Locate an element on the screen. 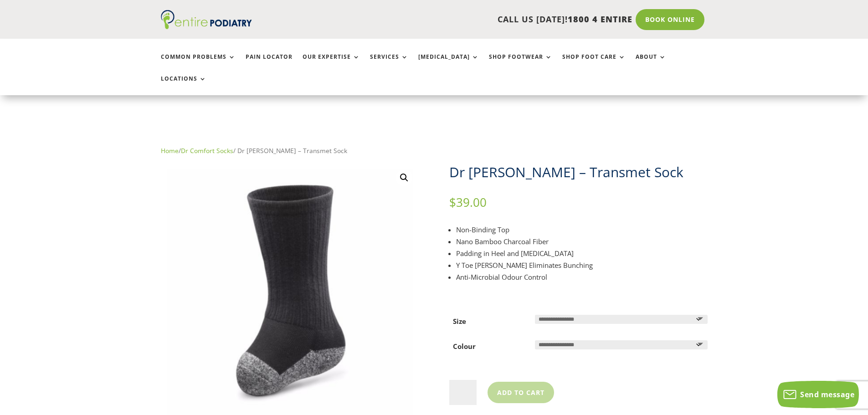 This screenshot has height=415, width=868. a: Home is located at coordinates (170, 150).